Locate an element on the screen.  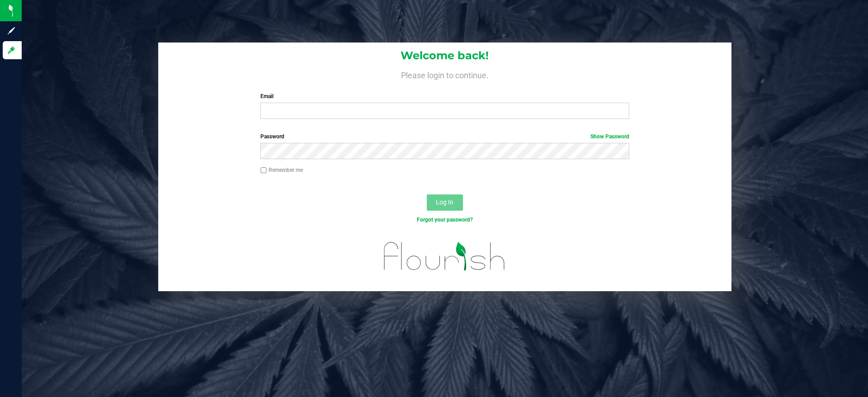
h1: Welcome back! is located at coordinates (445, 56).